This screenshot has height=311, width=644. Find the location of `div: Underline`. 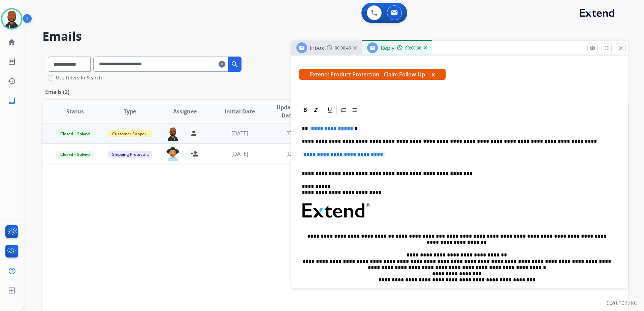

div: Underline is located at coordinates (330, 110).